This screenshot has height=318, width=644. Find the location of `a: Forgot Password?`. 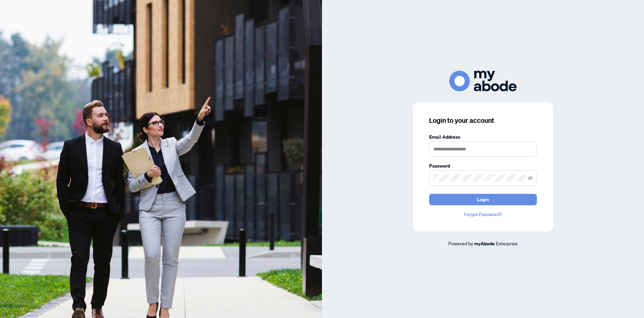

a: Forgot Password? is located at coordinates (483, 214).